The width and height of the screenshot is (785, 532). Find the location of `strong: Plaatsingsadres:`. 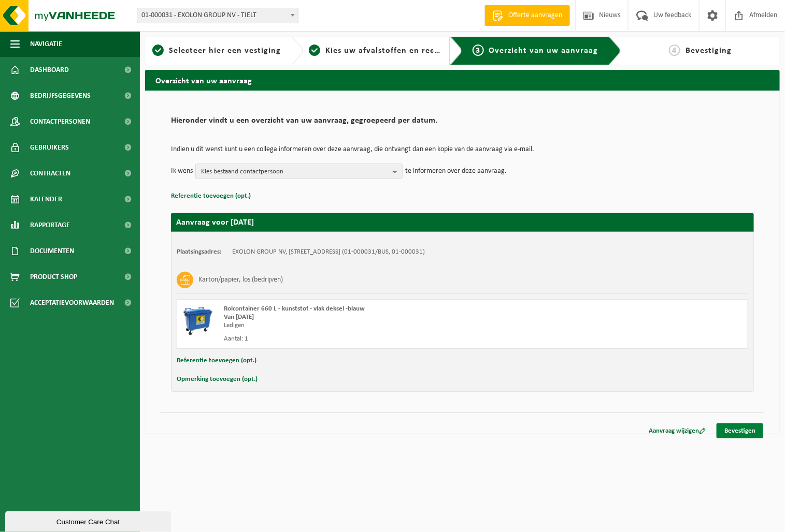

strong: Plaatsingsadres: is located at coordinates (199, 252).